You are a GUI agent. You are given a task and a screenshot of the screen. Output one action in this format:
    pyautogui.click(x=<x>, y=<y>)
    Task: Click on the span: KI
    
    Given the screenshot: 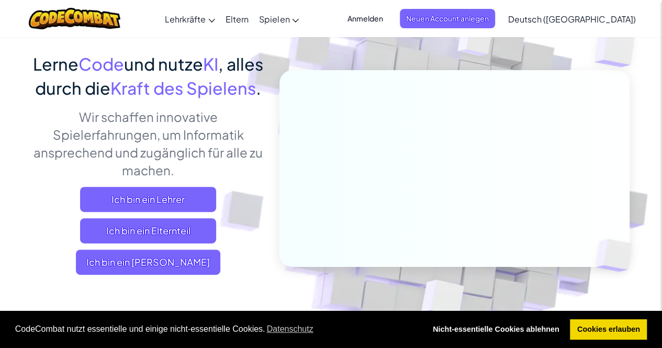 What is the action you would take?
    pyautogui.click(x=210, y=64)
    